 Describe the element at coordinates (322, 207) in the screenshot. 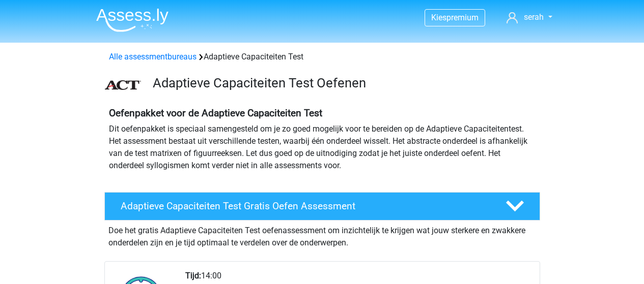

I see `a: Adaptieve Capaciteiten Test Gratis Oefen Assessment` at that location.